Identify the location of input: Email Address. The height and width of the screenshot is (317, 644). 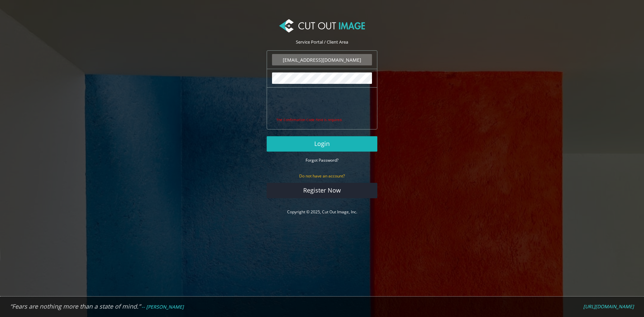
(322, 59).